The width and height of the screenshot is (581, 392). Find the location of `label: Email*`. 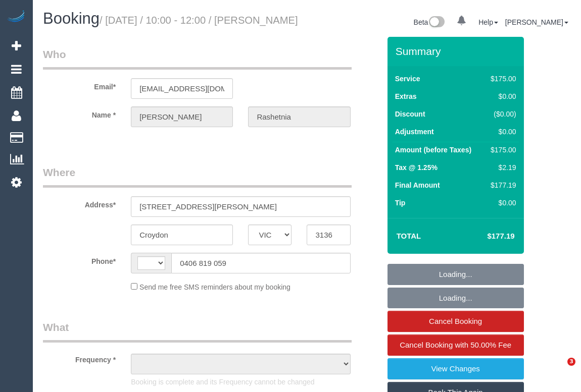

label: Email* is located at coordinates (79, 85).